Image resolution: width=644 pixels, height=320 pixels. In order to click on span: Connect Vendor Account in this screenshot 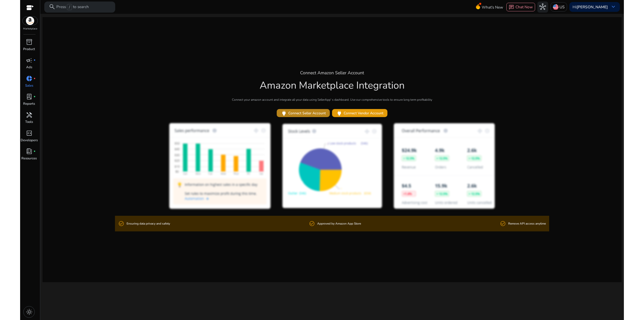, I will do `click(360, 113)`.